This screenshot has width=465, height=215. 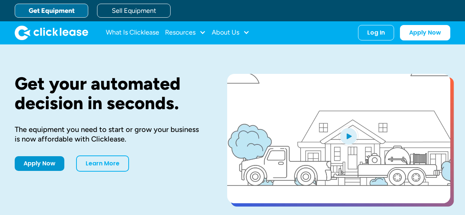 I want to click on a: home, so click(x=52, y=33).